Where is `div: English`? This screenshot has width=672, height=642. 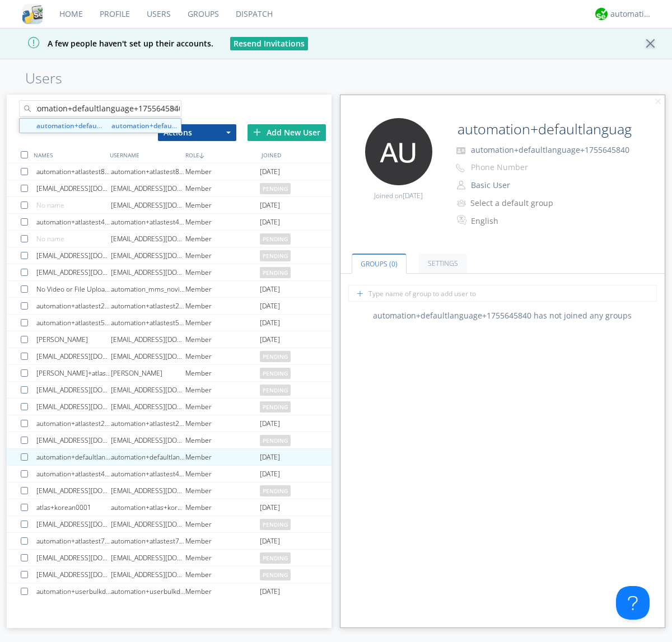 div: English is located at coordinates (518, 221).